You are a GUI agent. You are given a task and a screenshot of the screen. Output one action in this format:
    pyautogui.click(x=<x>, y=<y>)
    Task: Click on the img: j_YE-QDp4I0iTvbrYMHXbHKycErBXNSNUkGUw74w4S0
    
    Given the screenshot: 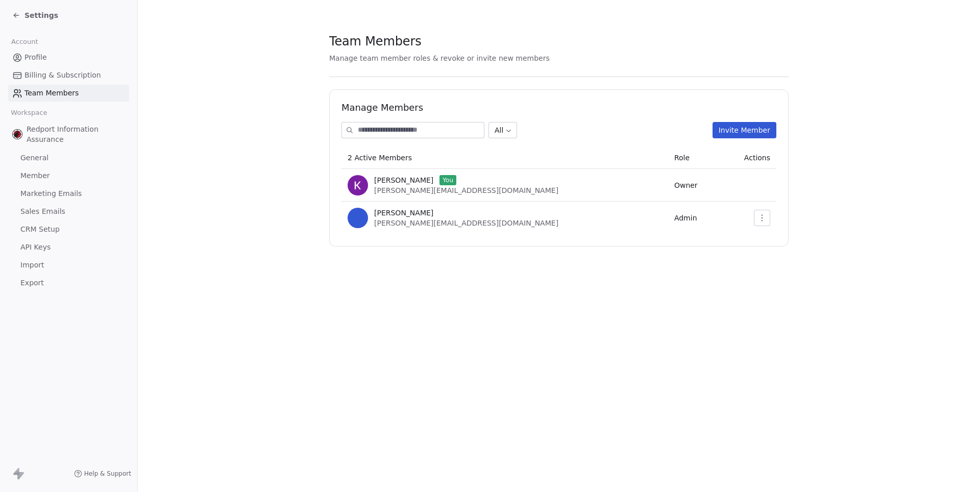 What is the action you would take?
    pyautogui.click(x=358, y=185)
    